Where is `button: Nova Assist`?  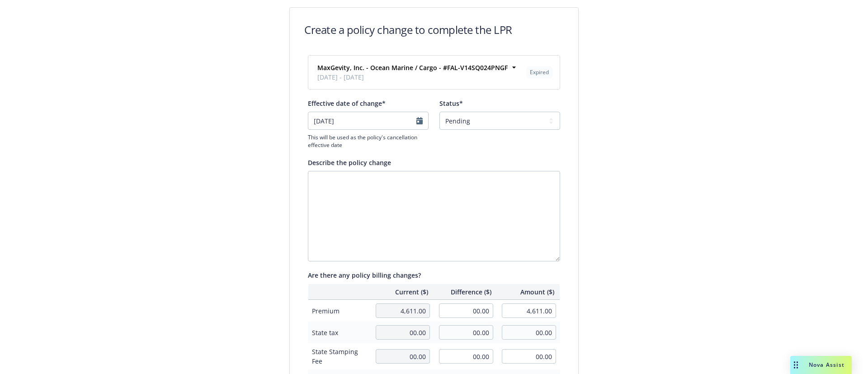
button: Nova Assist is located at coordinates (821, 365).